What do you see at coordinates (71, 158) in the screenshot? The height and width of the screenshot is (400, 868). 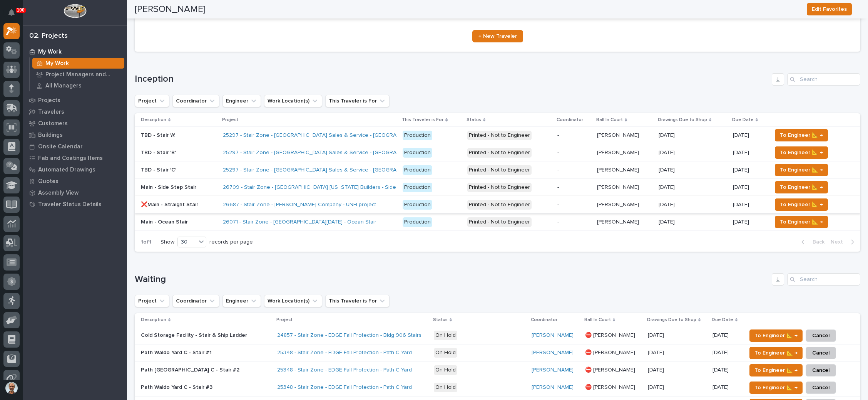 I see `p: Fab and Coatings Items` at bounding box center [71, 158].